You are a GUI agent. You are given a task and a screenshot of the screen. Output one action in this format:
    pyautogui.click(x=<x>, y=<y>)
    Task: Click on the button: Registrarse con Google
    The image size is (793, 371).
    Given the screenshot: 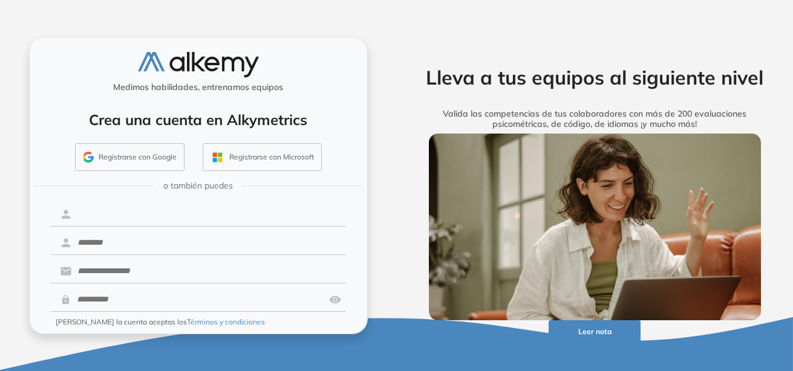 What is the action you would take?
    pyautogui.click(x=129, y=157)
    